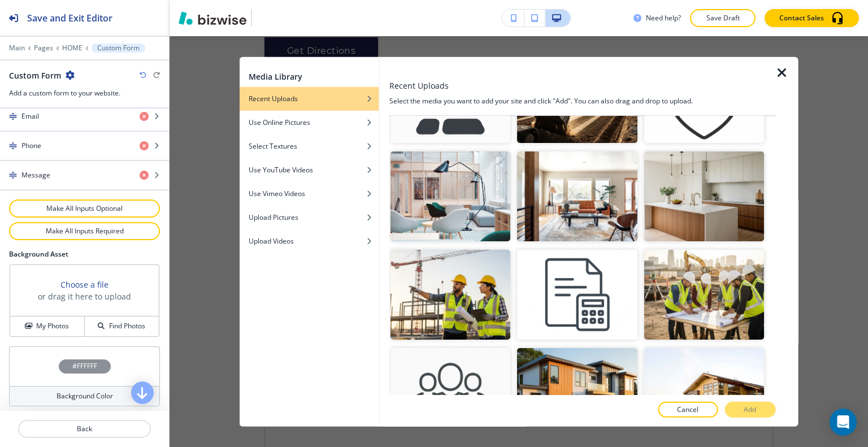 This screenshot has width=868, height=447. I want to click on div: Open Intercom Messenger, so click(843, 422).